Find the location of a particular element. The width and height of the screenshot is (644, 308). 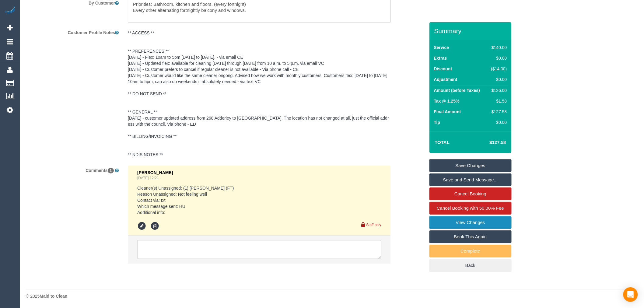

label: Adjustment is located at coordinates (445, 79).